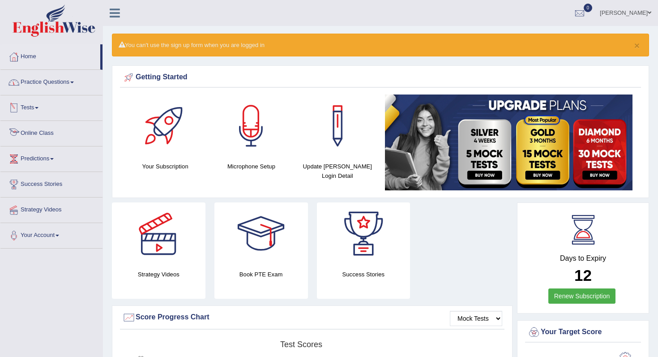 The width and height of the screenshot is (658, 357). I want to click on a: Strategy Videos, so click(52, 209).